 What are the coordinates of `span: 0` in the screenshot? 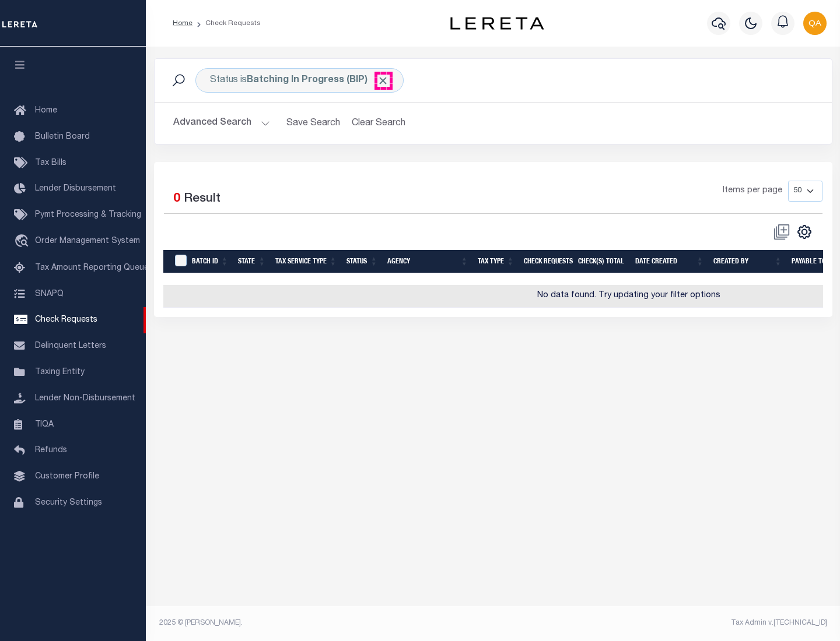 It's located at (177, 199).